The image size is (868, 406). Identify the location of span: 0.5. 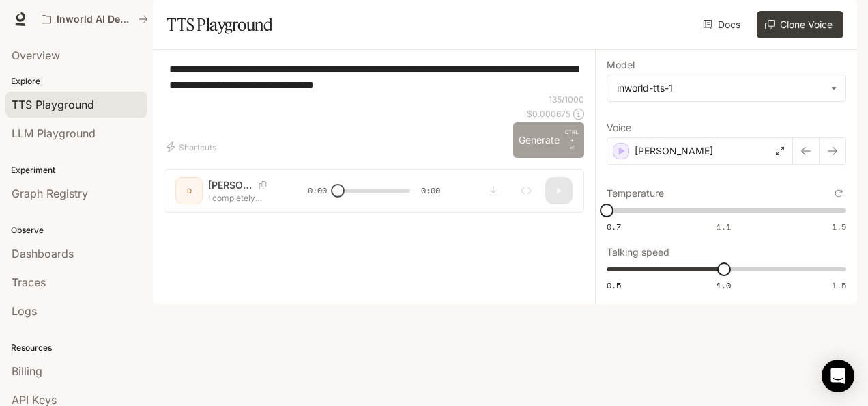
(614, 285).